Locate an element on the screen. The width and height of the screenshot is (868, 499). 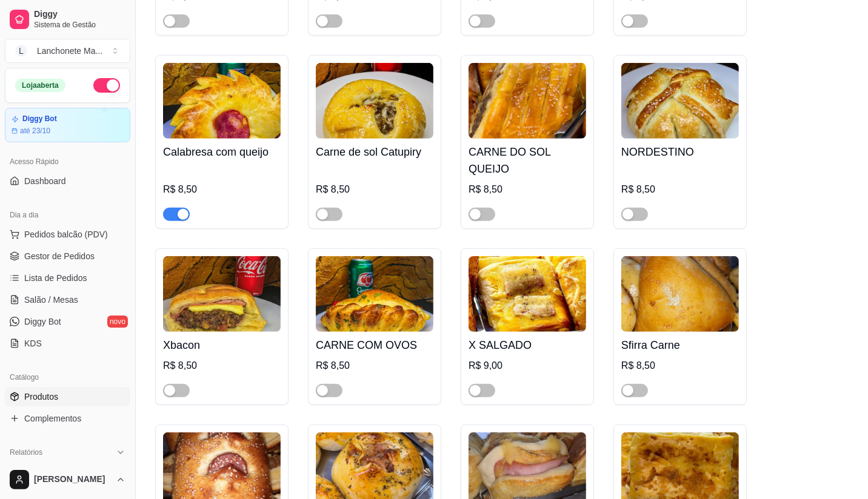
div: Catálogo is located at coordinates (68, 377).